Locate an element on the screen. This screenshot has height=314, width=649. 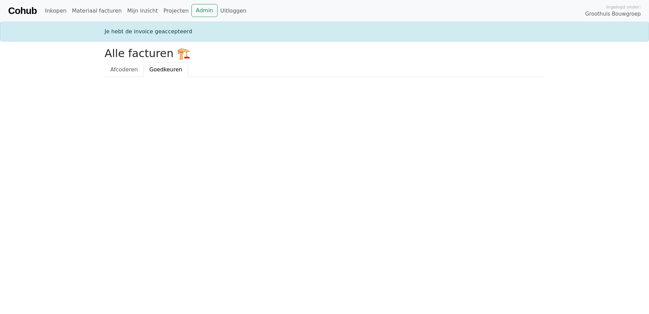
a: Materiaal facturen is located at coordinates (97, 11).